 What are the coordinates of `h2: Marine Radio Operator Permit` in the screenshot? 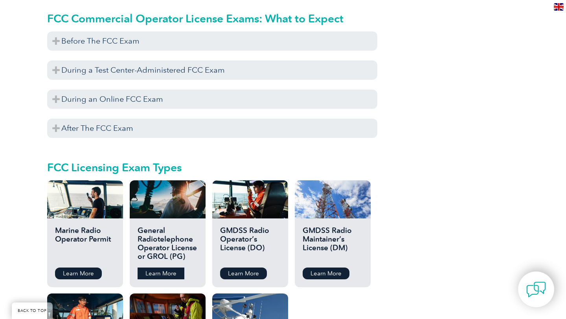 It's located at (85, 244).